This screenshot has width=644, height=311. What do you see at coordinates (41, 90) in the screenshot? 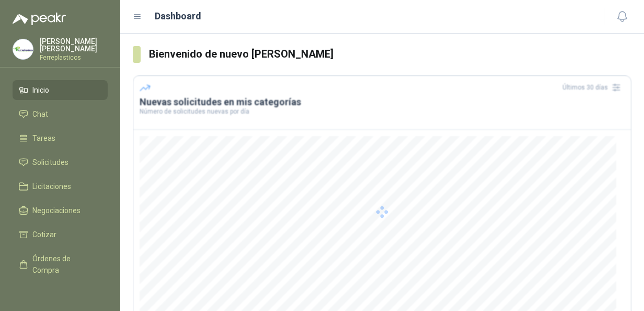
I see `span: Inicio` at bounding box center [41, 90].